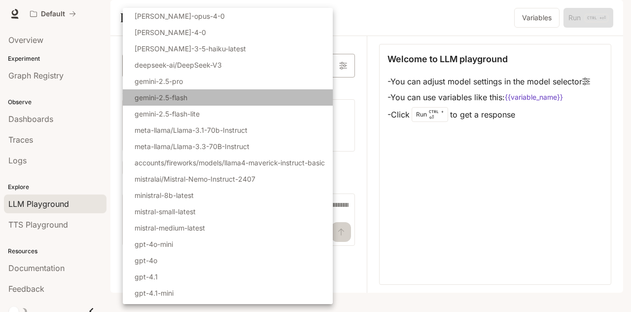 This screenshot has height=312, width=631. Describe the element at coordinates (146, 276) in the screenshot. I see `p: gpt-4.1` at that location.